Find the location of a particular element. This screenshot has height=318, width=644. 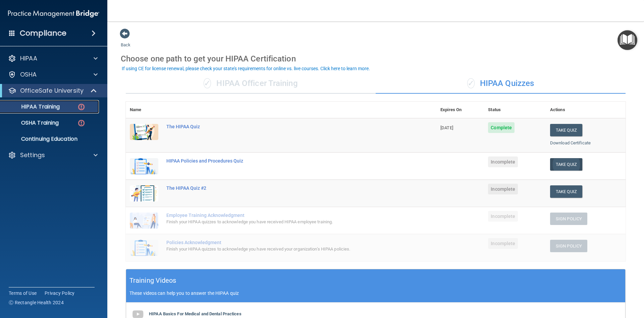

a: Download Certificate is located at coordinates (570, 143).